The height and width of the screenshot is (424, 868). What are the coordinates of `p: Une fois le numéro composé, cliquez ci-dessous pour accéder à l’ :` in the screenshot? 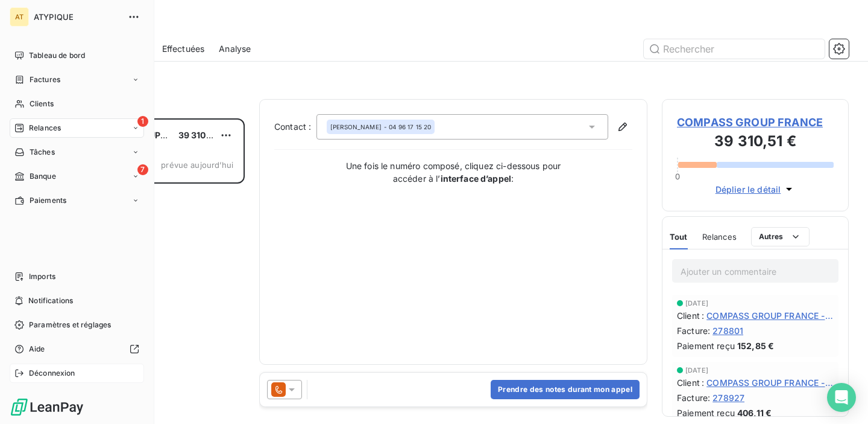 It's located at (454, 172).